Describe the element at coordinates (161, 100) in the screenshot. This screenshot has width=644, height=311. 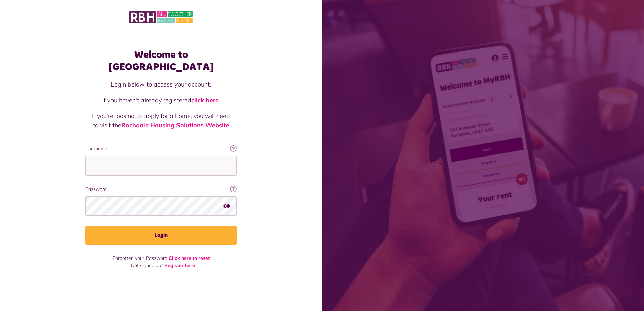
I see `p: If you haven't already registered .` at that location.